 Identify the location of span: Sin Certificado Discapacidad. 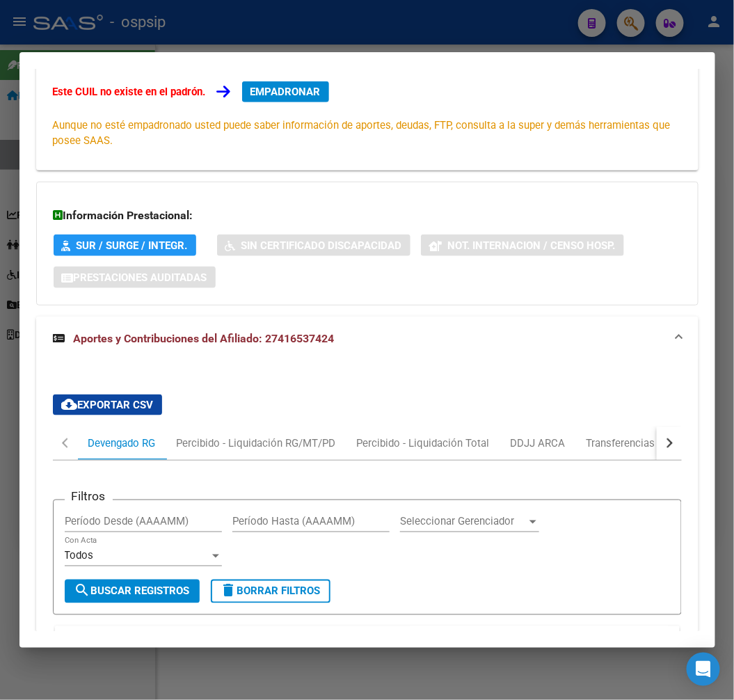
(322, 246).